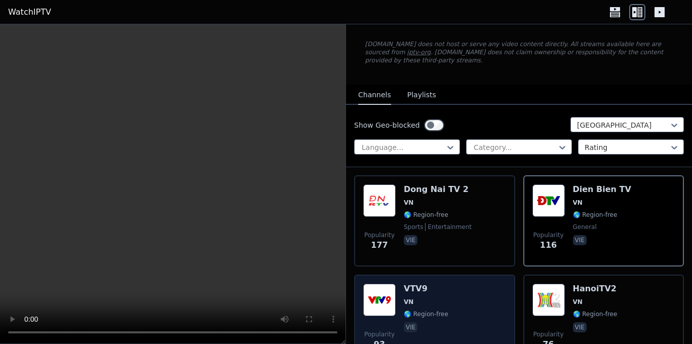 Image resolution: width=692 pixels, height=344 pixels. Describe the element at coordinates (448, 227) in the screenshot. I see `span: entertainment` at that location.